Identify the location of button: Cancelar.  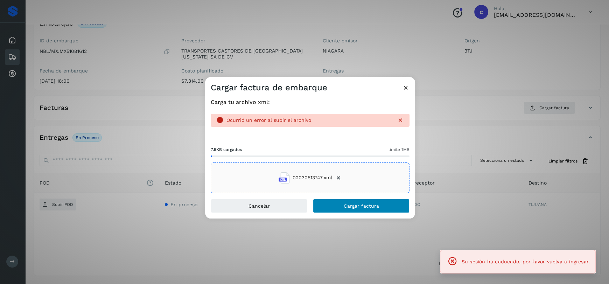
(259, 206).